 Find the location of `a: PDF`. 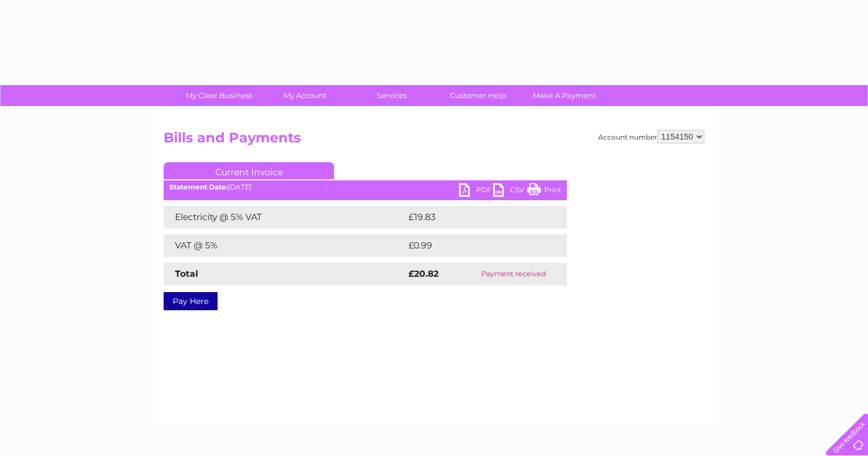

a: PDF is located at coordinates (476, 191).